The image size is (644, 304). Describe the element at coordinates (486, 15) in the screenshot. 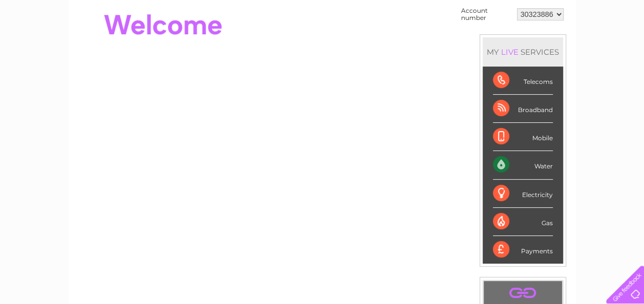

I see `td: Account number` at that location.